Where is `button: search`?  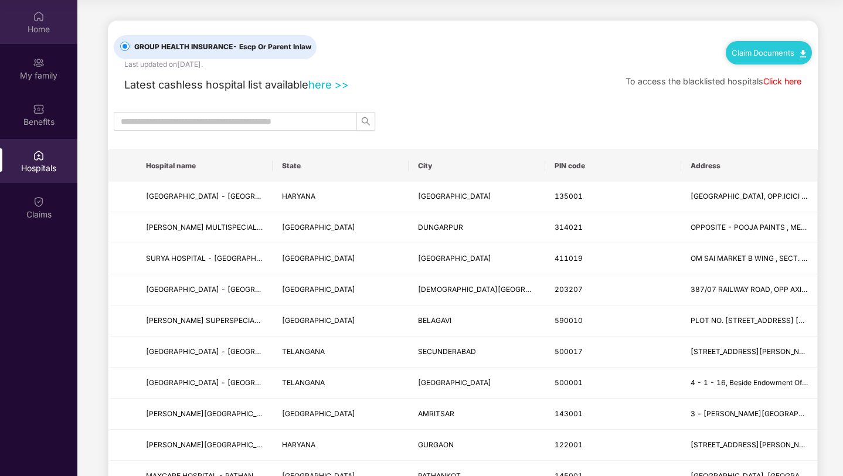
button: search is located at coordinates (366, 121).